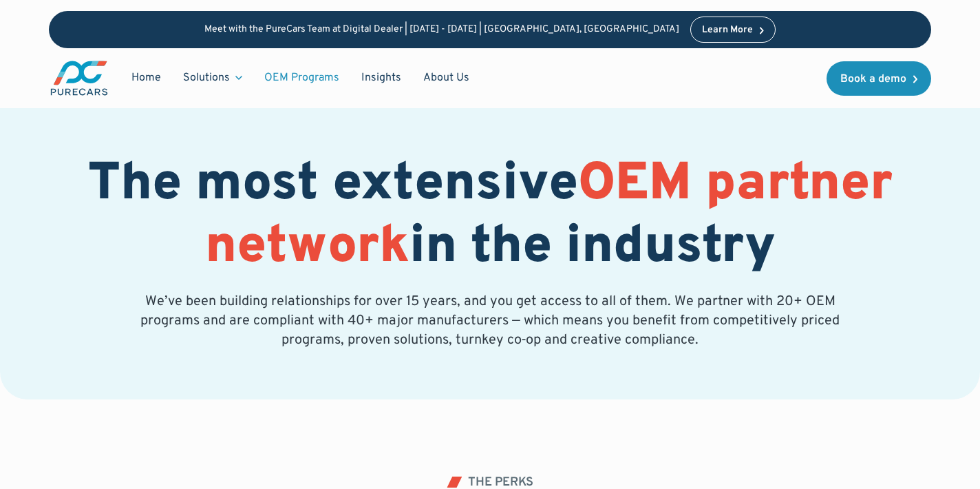  I want to click on h1: The most extensive in the industry, so click(490, 217).